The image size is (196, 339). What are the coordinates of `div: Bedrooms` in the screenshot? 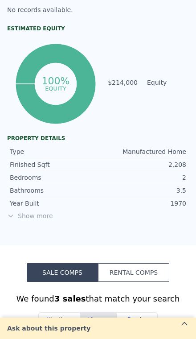 It's located at (54, 178).